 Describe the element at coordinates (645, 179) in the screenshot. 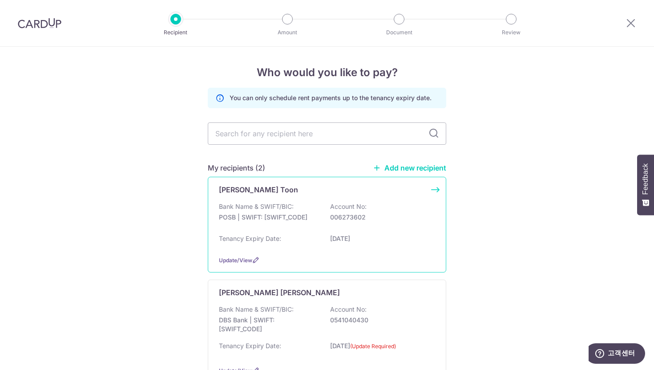

I see `span: Feedback` at that location.